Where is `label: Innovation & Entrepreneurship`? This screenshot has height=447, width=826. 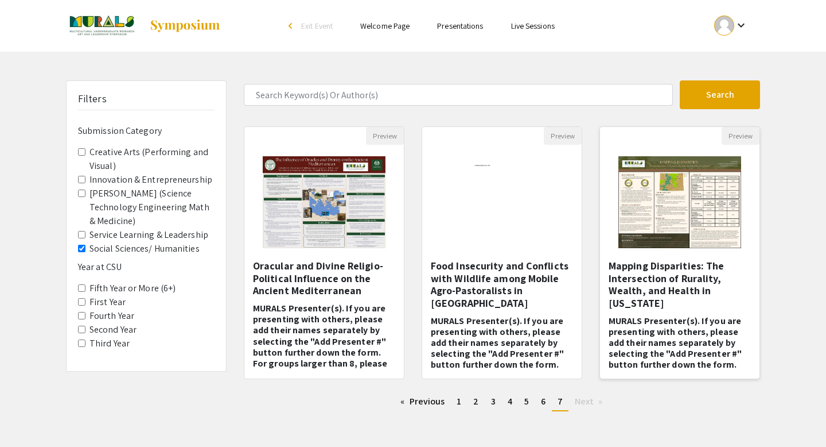
label: Innovation & Entrepreneurship is located at coordinates (151, 180).